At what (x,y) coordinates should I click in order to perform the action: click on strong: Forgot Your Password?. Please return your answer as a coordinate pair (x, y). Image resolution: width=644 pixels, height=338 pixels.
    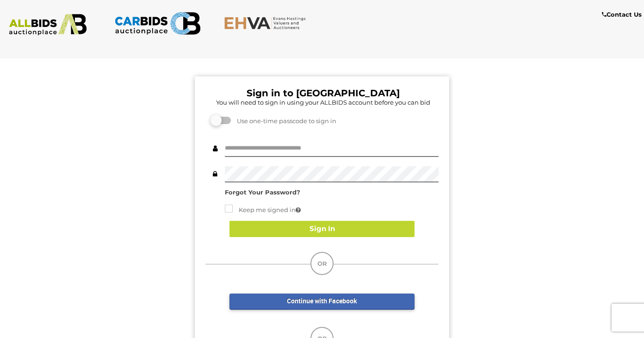
    Looking at the image, I should click on (262, 192).